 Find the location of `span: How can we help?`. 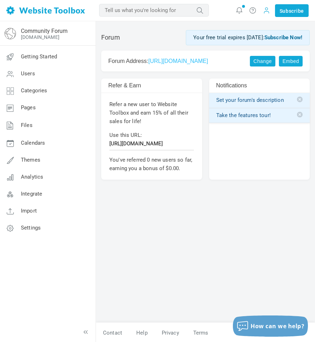

span: How can we help? is located at coordinates (277, 326).